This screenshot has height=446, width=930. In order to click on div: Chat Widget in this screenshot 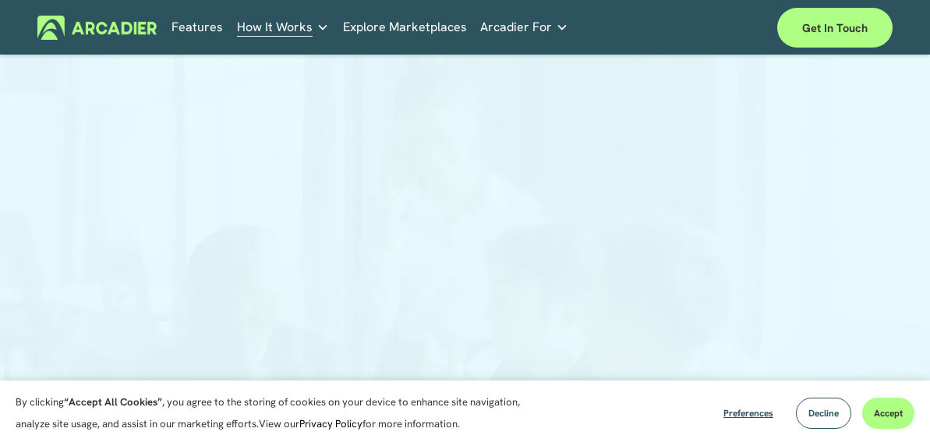, I will do `click(891, 408)`.